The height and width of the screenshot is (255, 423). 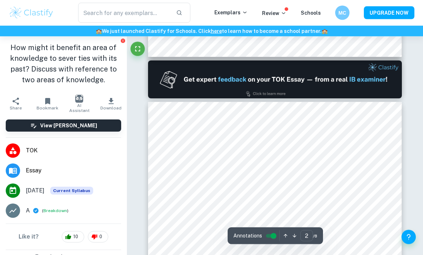 I want to click on h6: Like it?, so click(x=29, y=237).